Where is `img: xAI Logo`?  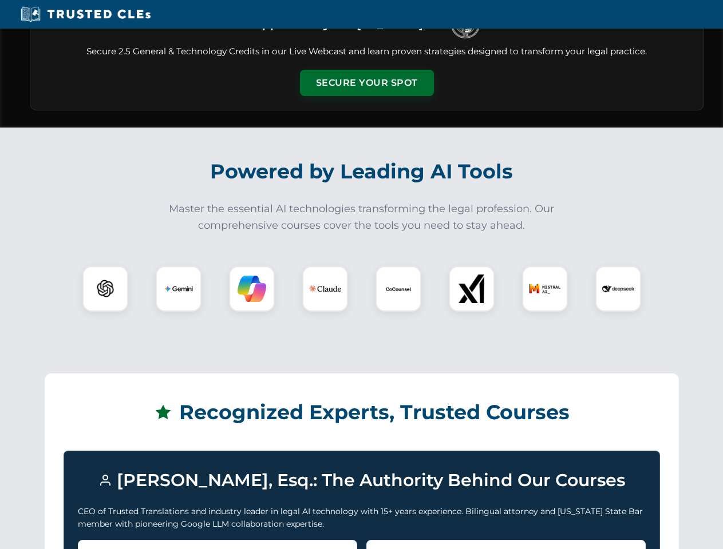 img: xAI Logo is located at coordinates (471, 289).